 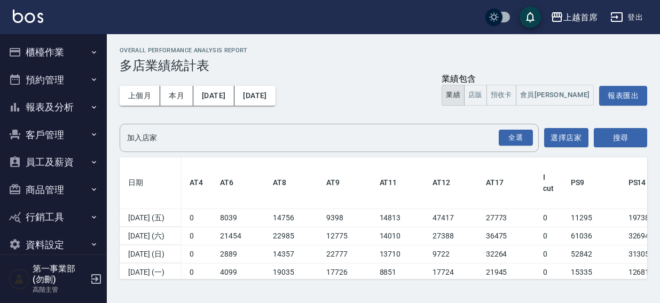 What do you see at coordinates (150, 183) in the screenshot?
I see `th: 日期` at bounding box center [150, 183].